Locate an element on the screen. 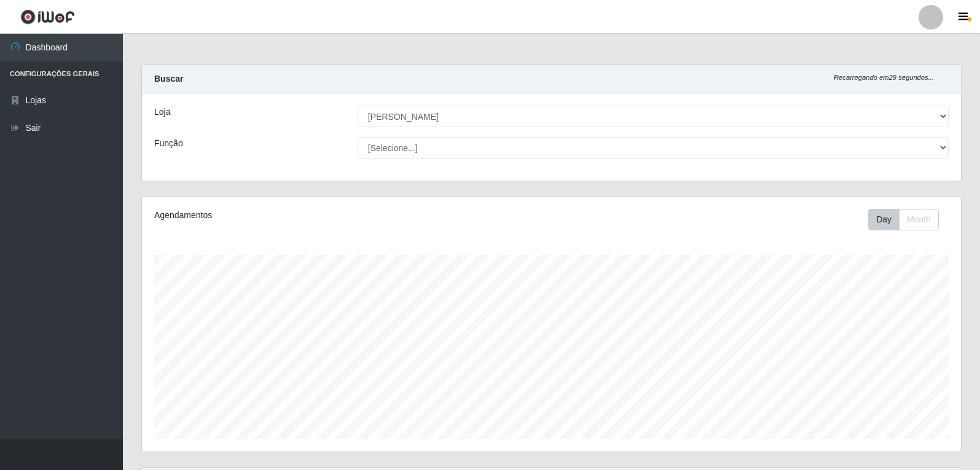 The image size is (980, 470). label: Loja is located at coordinates (162, 112).